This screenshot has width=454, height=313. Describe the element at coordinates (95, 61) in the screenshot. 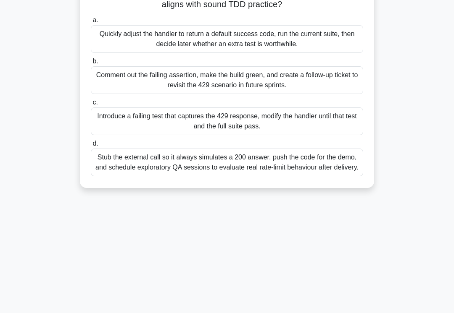

I see `span: b.` at that location.